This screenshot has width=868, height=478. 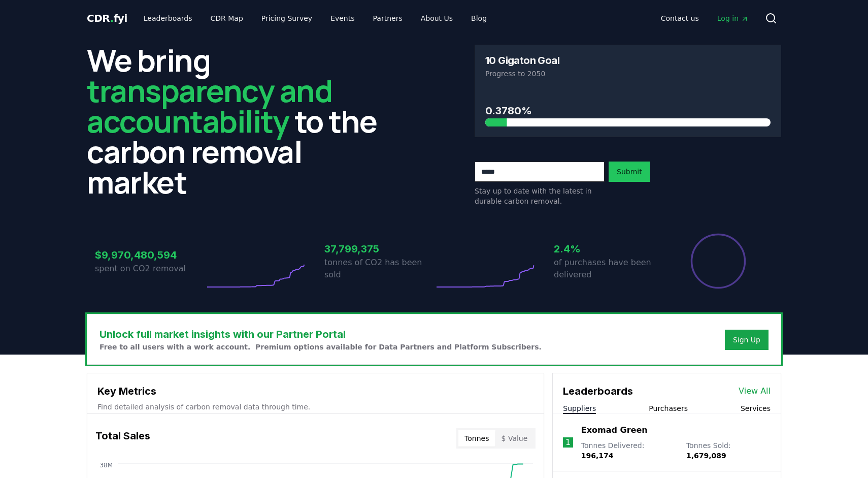 What do you see at coordinates (342, 18) in the screenshot?
I see `a: Events` at bounding box center [342, 18].